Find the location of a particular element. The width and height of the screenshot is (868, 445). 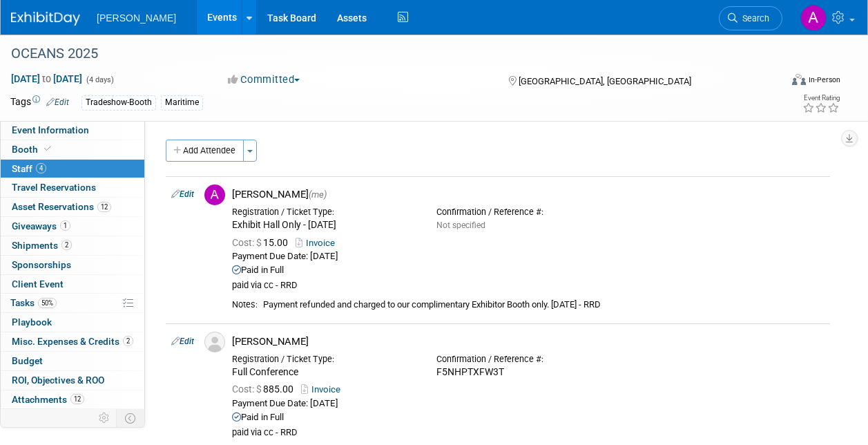

span: ROI, Objectives & ROO is located at coordinates (58, 380).